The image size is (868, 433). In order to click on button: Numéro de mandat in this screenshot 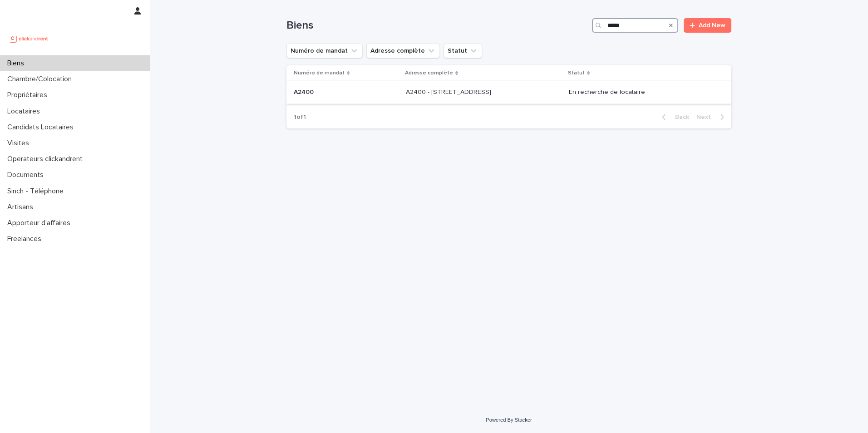, I will do `click(324, 51)`.